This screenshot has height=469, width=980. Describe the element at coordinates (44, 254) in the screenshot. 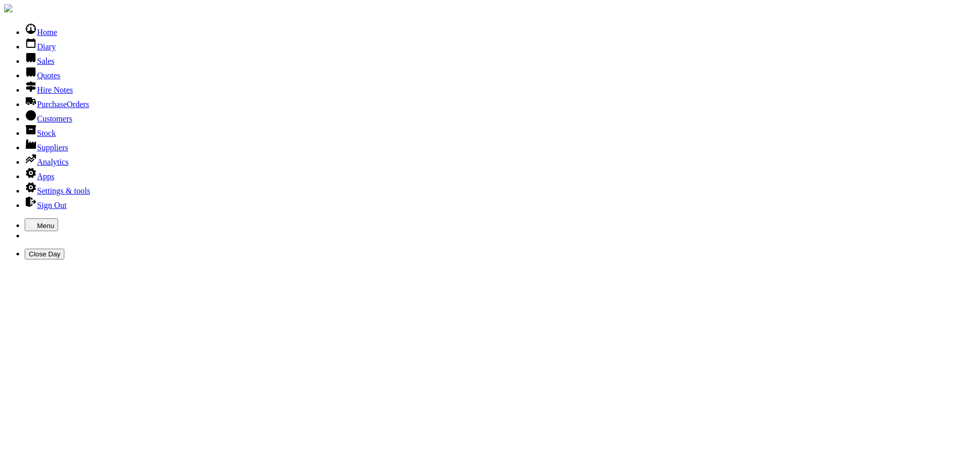

I see `button: Close Day` at that location.